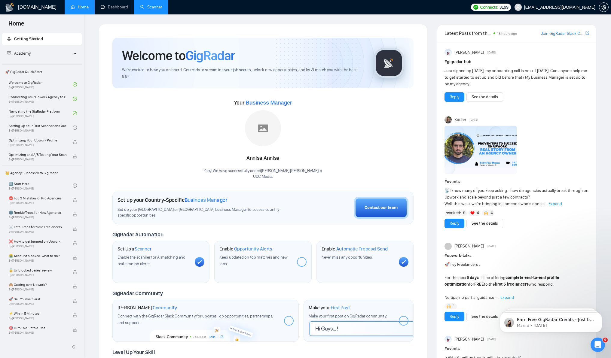  Describe the element at coordinates (210, 56) in the screenshot. I see `span: GigRadar` at that location.